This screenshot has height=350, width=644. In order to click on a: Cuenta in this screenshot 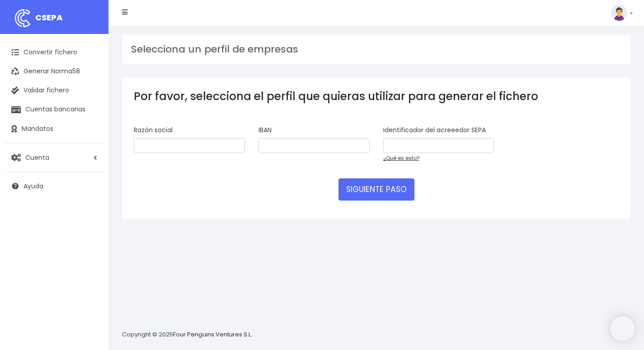, I will do `click(54, 157)`.